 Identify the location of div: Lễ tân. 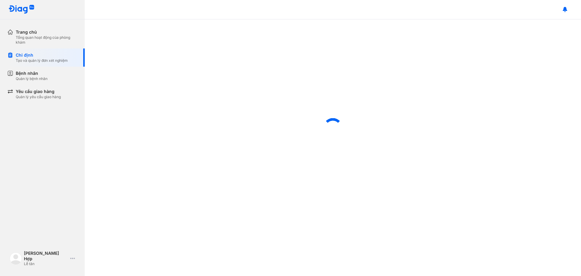
(46, 263).